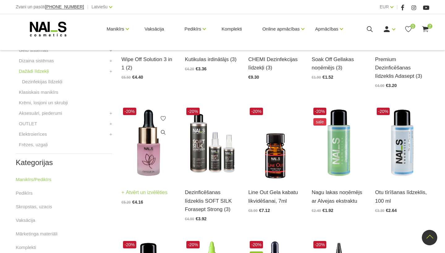 Image resolution: width=445 pixels, height=253 pixels. I want to click on a: Nagu lakas noņēmējs ar Alvejas ekstraktu, so click(338, 197).